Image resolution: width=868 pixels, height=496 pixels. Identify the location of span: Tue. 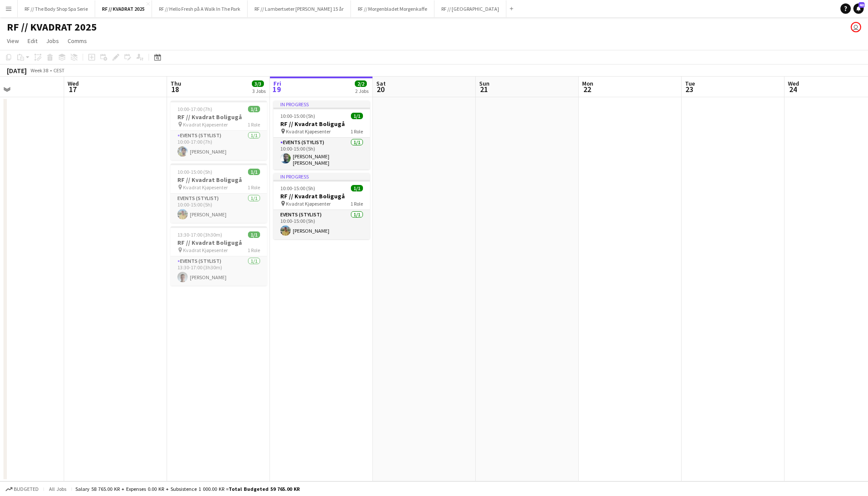
(690, 84).